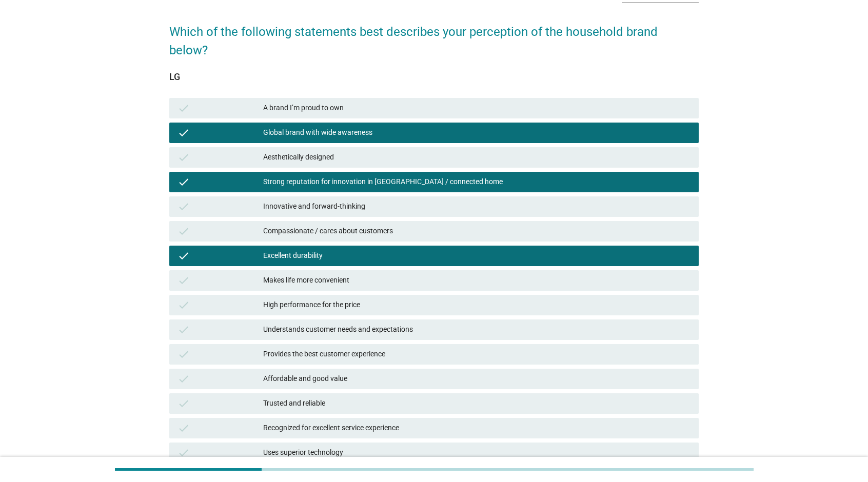 The width and height of the screenshot is (868, 482). What do you see at coordinates (477, 231) in the screenshot?
I see `div: Compassionate / cares about customers` at bounding box center [477, 231].